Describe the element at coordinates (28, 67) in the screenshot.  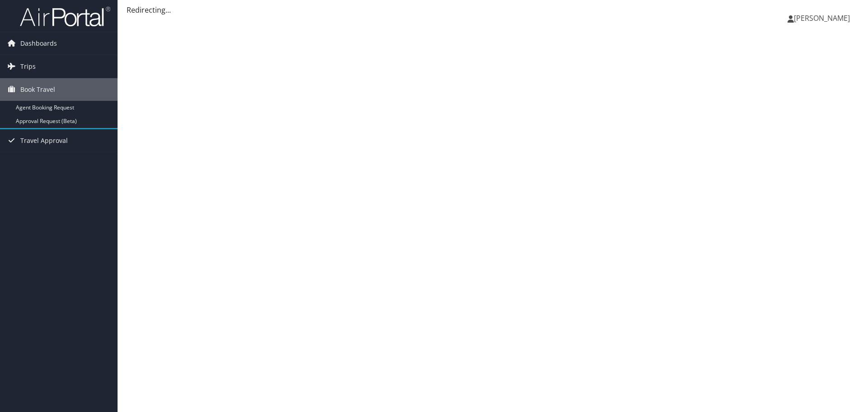
I see `span: Trips` at that location.